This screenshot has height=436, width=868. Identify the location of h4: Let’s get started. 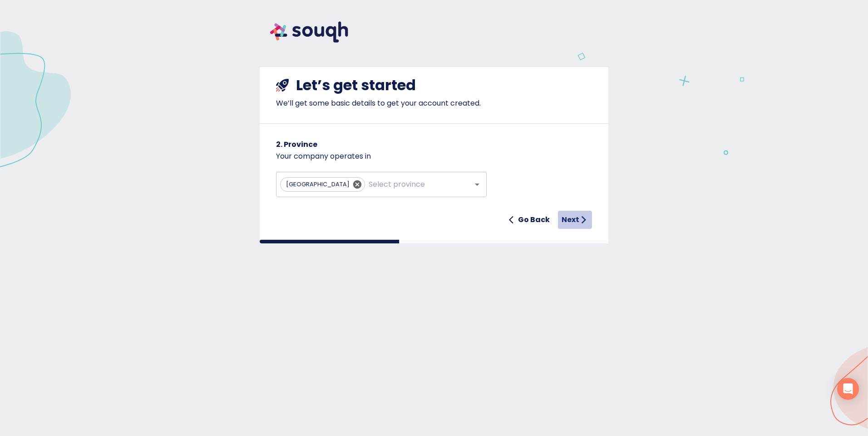
(356, 85).